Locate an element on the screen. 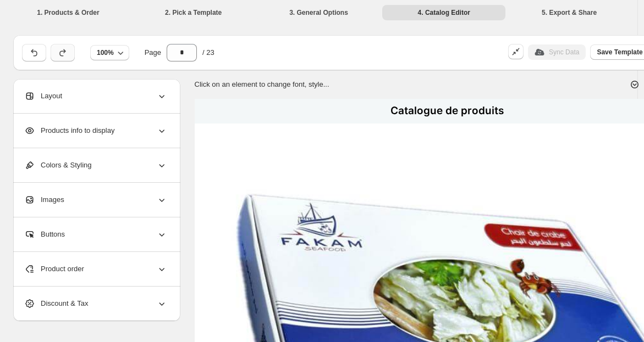 This screenshot has width=644, height=342. span: Colors & Styling is located at coordinates (58, 165).